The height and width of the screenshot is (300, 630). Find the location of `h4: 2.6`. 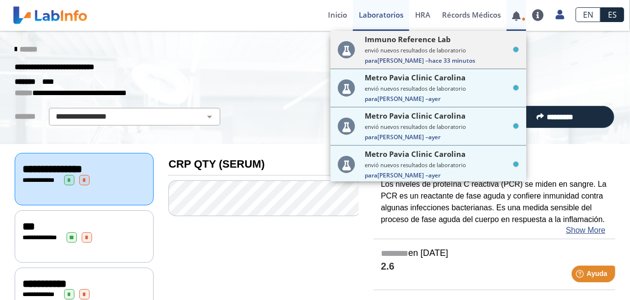

h4: 2.6 is located at coordinates (495, 266).